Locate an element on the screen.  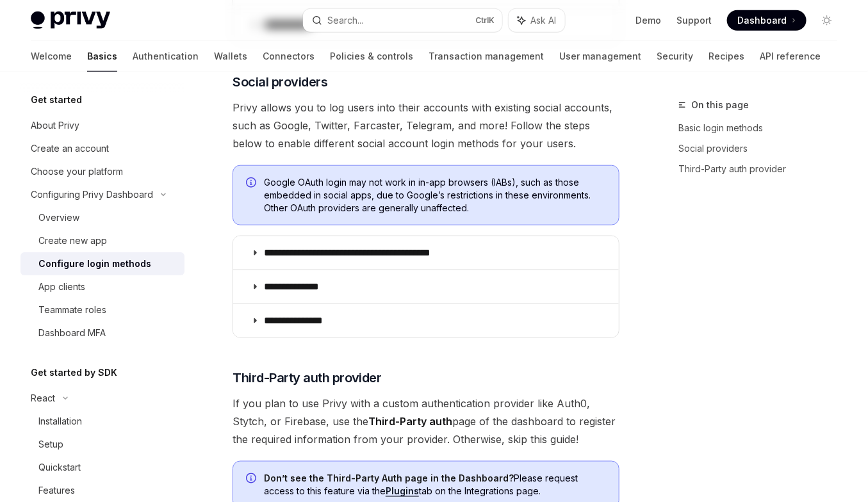
div: Choose your platform is located at coordinates (77, 172).